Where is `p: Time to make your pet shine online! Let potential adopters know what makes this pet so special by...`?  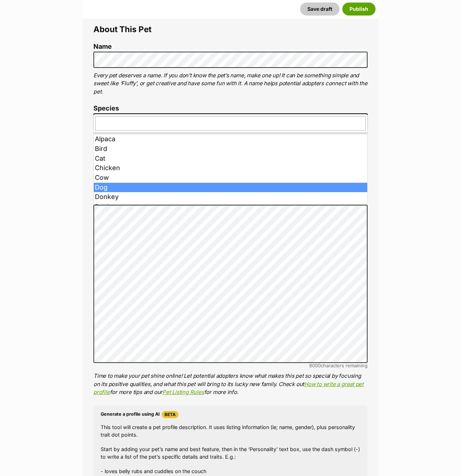
p: Time to make your pet shine online! Let potential adopters know what makes this pet so special by... is located at coordinates (231, 384).